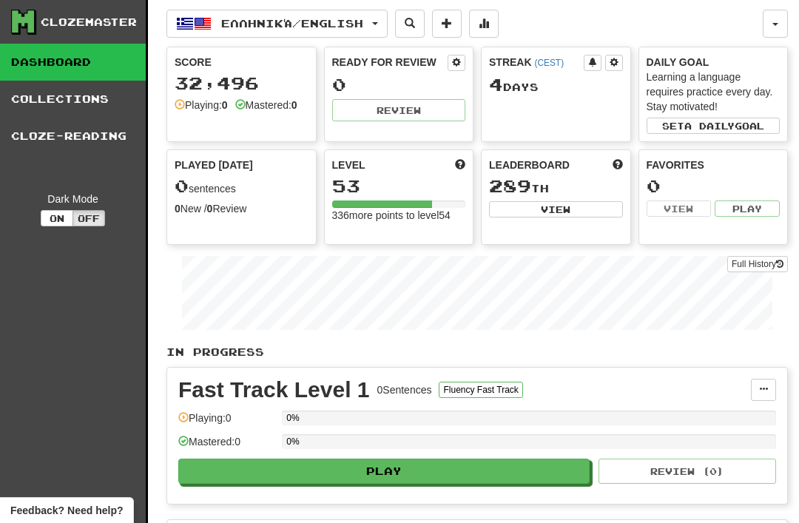 Image resolution: width=799 pixels, height=523 pixels. I want to click on span: This week in points, UTC, so click(618, 165).